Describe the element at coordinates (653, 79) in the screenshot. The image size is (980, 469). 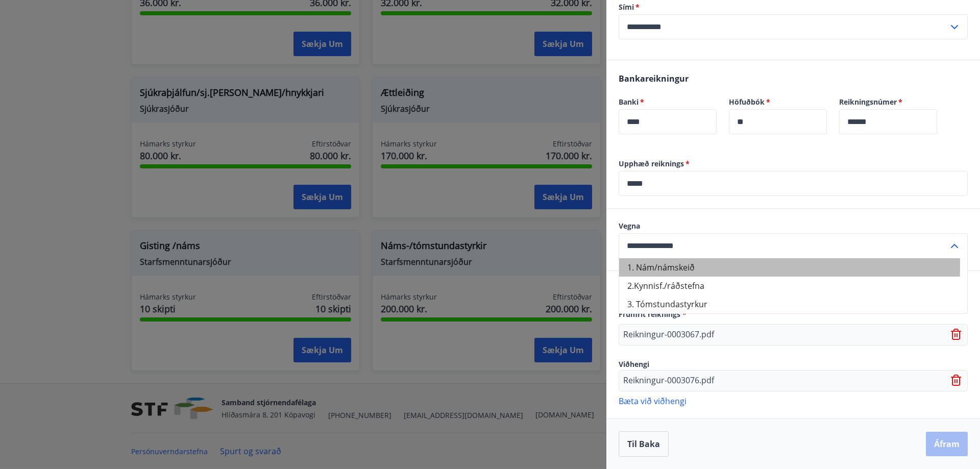
I see `span: Bankareikningur` at that location.